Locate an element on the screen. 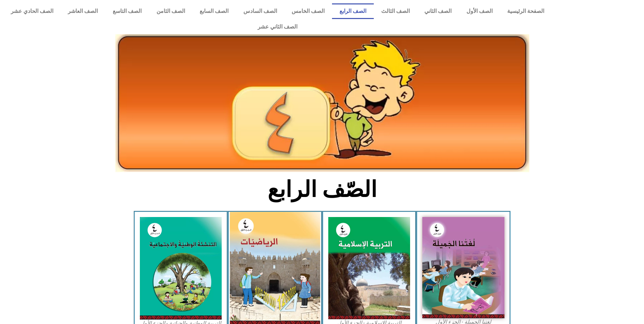 The height and width of the screenshot is (324, 644). a: الصف الرابع is located at coordinates (352, 11).